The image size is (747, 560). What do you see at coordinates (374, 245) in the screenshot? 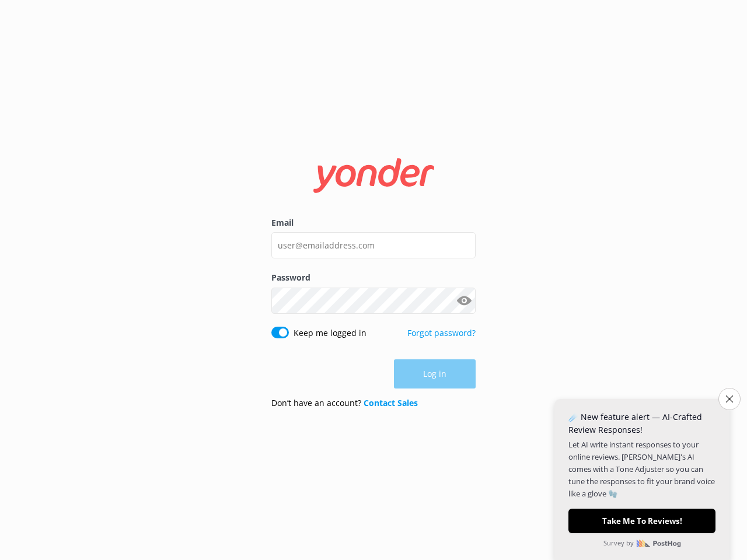
I see `input: user@emailaddress.com` at bounding box center [374, 245].